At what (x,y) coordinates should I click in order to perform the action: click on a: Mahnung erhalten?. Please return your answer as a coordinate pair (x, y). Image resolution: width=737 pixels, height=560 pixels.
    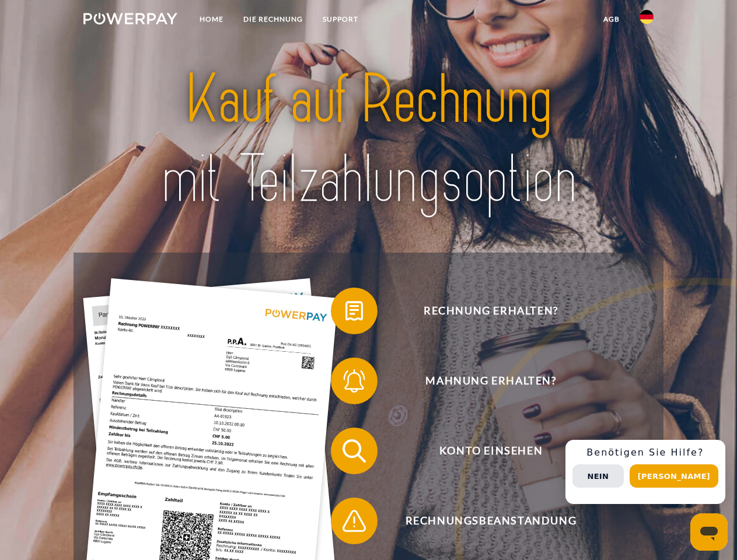
    Looking at the image, I should click on (482, 381).